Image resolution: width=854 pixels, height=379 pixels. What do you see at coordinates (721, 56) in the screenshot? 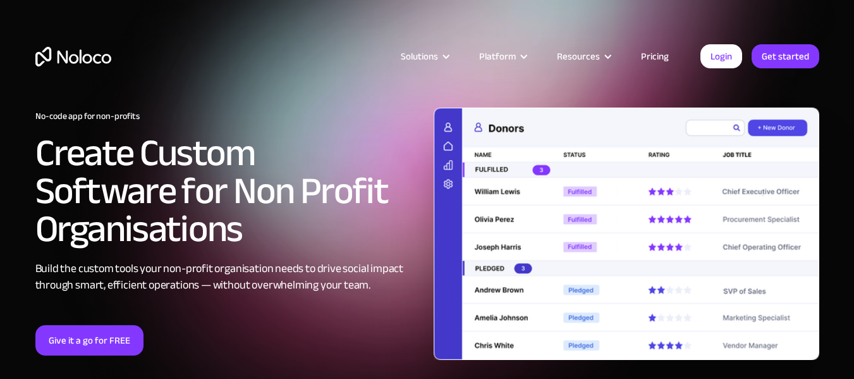
I see `a: Login` at bounding box center [721, 56].